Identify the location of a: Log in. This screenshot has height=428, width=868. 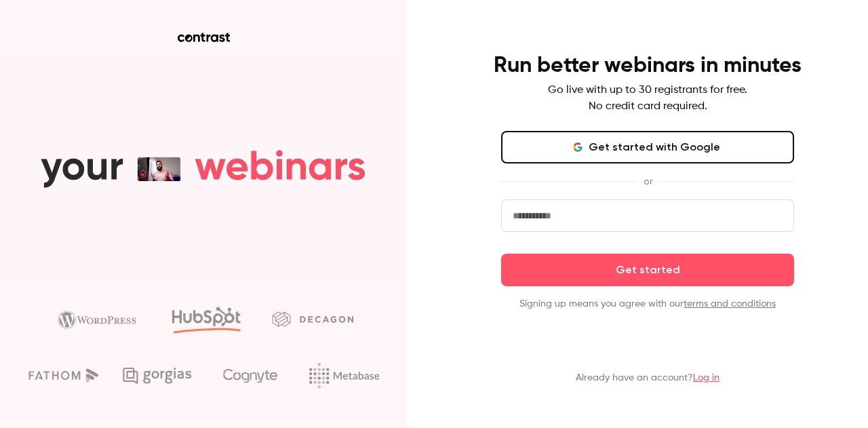
(706, 378).